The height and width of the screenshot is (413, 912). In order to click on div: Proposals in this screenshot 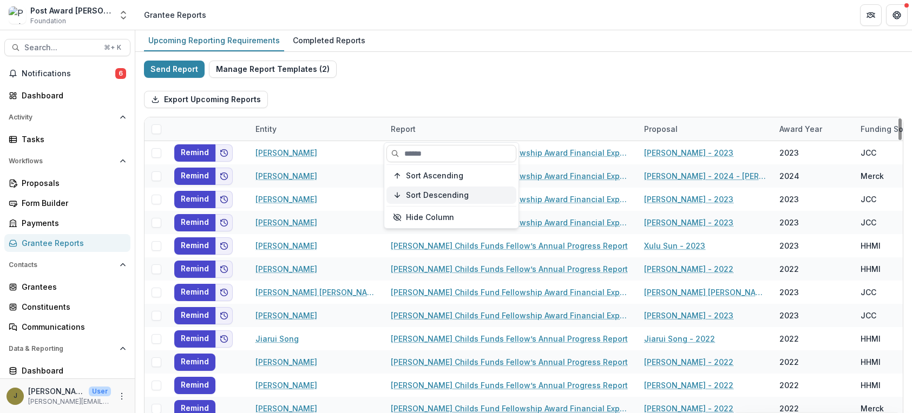, I will do `click(71, 183)`.